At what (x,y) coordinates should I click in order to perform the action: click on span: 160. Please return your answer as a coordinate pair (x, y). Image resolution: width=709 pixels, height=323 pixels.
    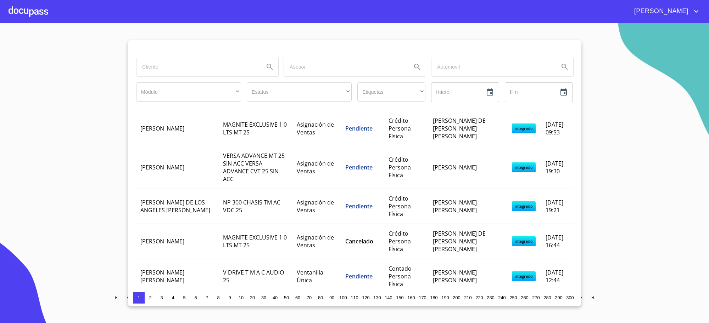
    Looking at the image, I should click on (411, 298).